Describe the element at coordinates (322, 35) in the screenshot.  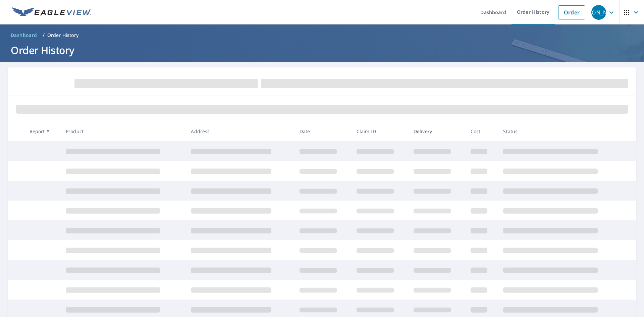
I see `nav: breadcrumb` at that location.